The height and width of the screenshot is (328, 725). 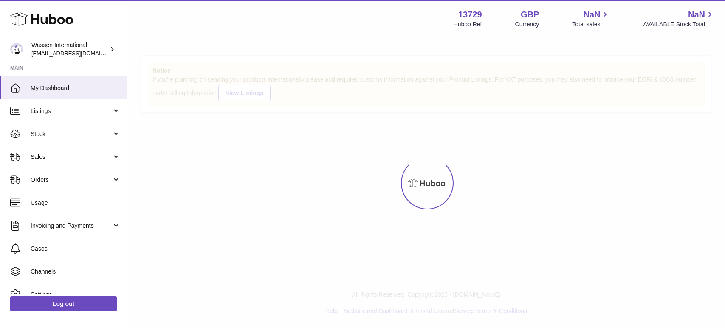 I want to click on div: Huboo Ref, so click(x=468, y=24).